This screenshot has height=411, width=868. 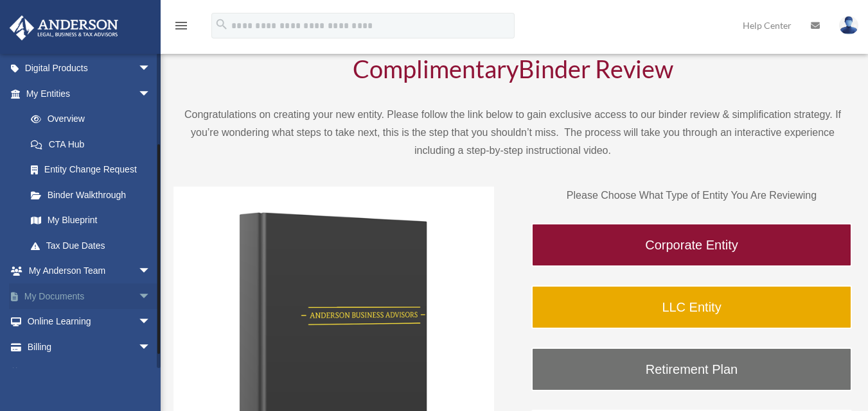 I want to click on a: My Blueprint, so click(x=93, y=221).